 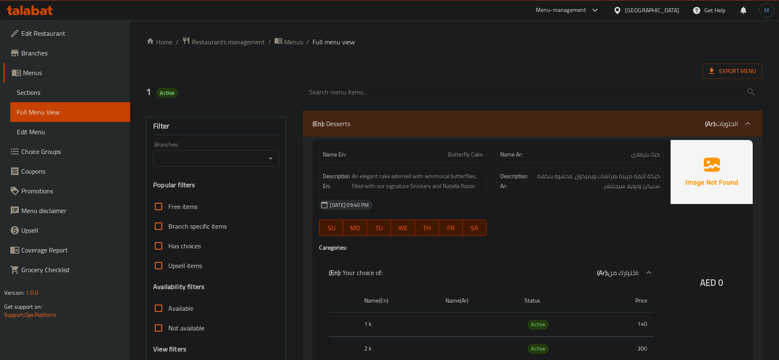 I want to click on div: (En): Desserts(Ar):الحلويات, so click(x=533, y=124).